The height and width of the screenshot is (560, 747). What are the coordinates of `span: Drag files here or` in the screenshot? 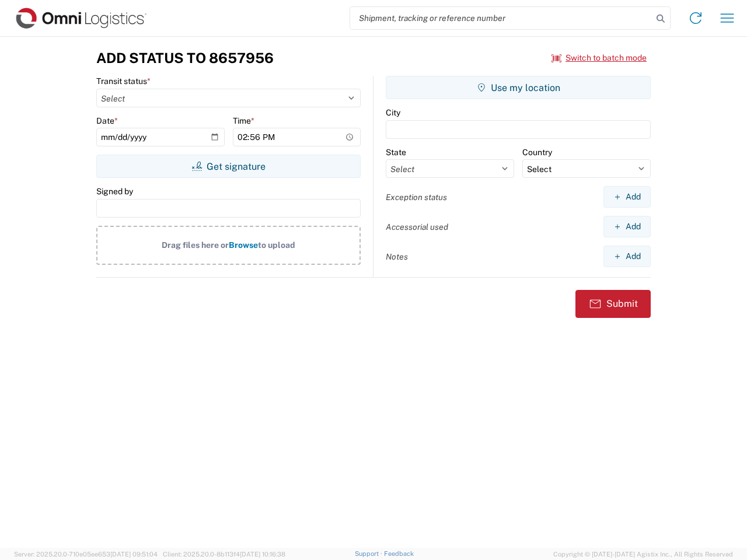 It's located at (195, 245).